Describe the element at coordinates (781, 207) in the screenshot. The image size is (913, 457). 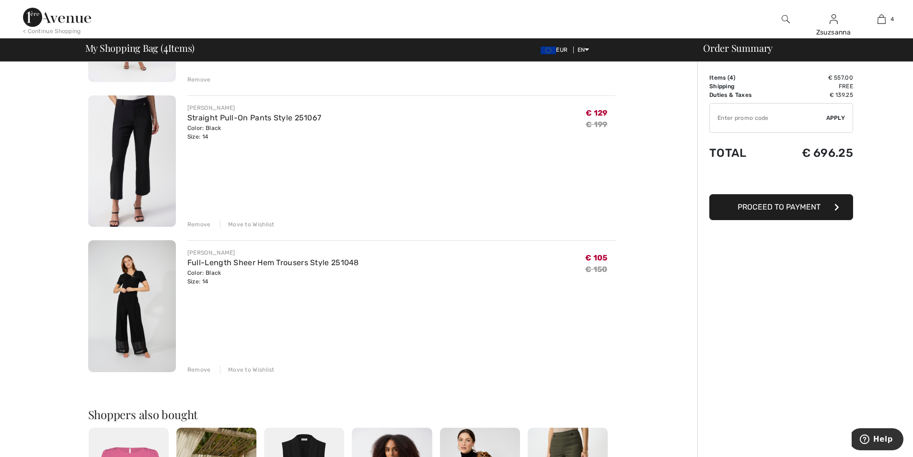
I see `button: Proceed to Payment` at that location.